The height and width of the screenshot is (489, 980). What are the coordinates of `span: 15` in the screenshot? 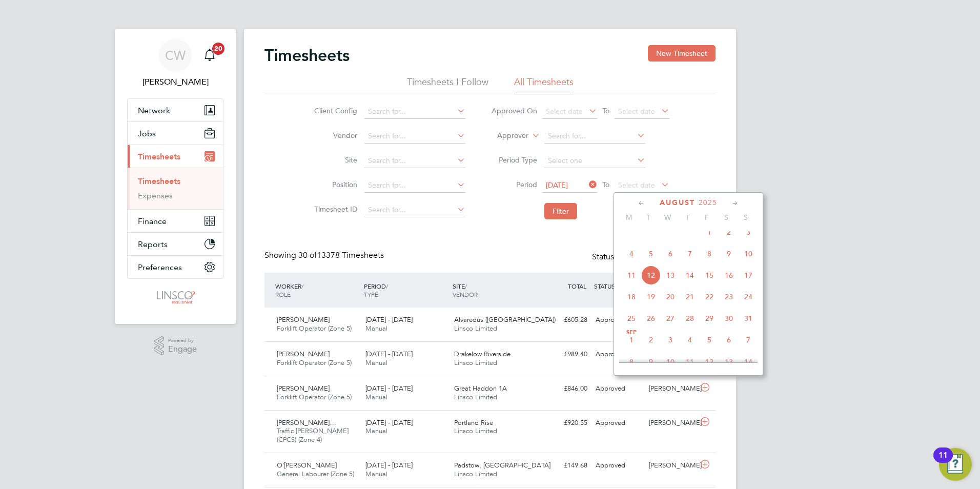 It's located at (709, 275).